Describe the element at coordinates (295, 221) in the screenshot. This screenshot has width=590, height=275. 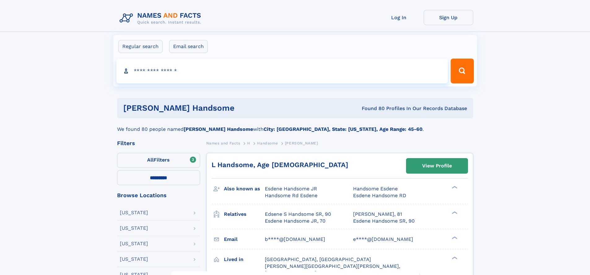
I see `a: Esdene Handsome JR, 70` at that location.